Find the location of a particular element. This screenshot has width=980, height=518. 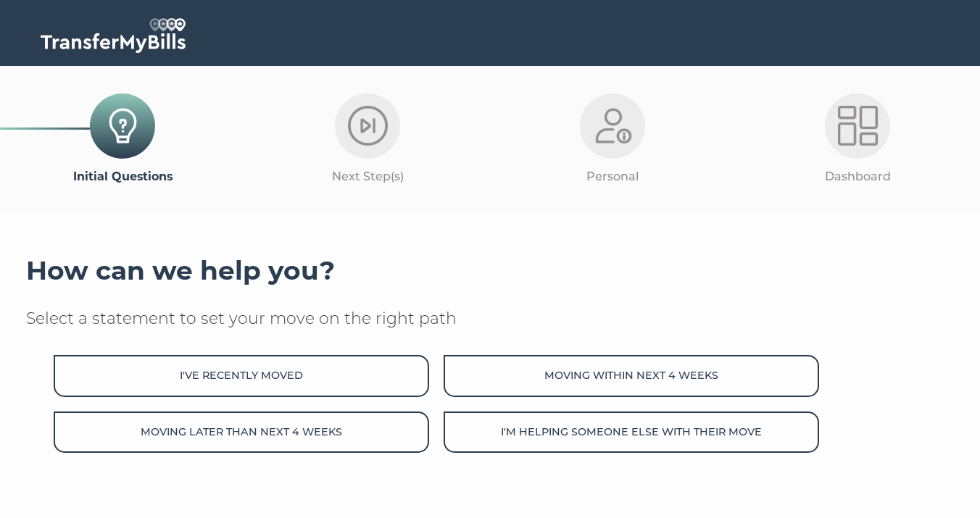

img: Next-Step-Light.png is located at coordinates (368, 125).